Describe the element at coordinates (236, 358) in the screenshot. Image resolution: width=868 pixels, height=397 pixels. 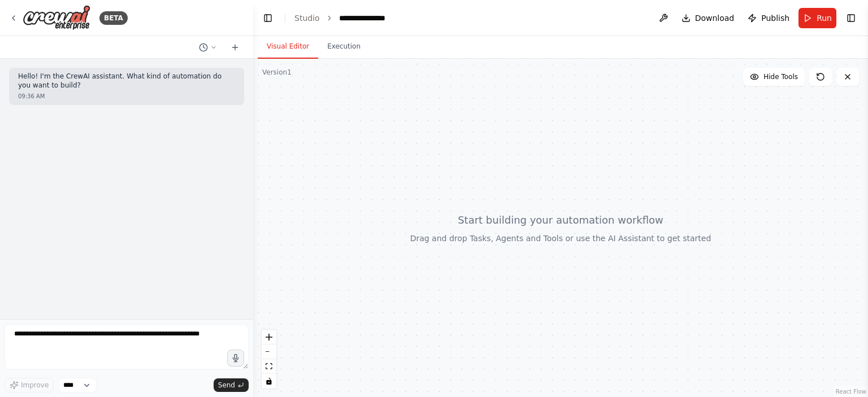
I see `button: Click to speak your automation idea` at that location.